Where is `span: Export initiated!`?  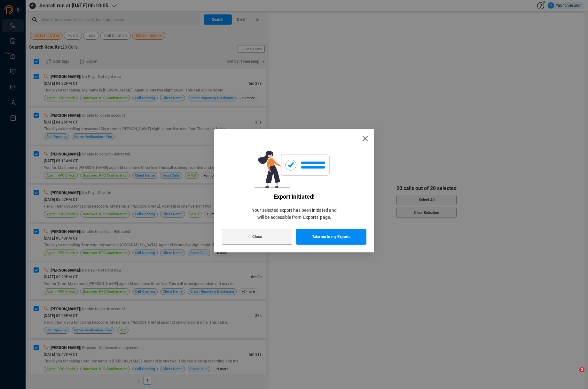
span: Export initiated! is located at coordinates (294, 197).